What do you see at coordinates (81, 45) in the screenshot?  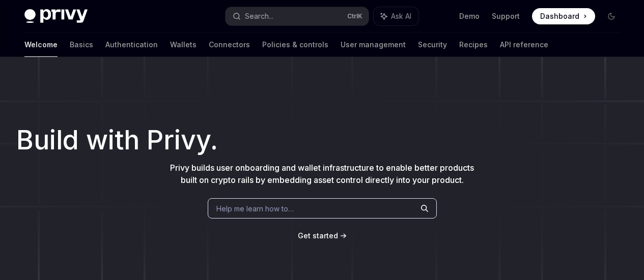 I see `a: Basics` at bounding box center [81, 45].